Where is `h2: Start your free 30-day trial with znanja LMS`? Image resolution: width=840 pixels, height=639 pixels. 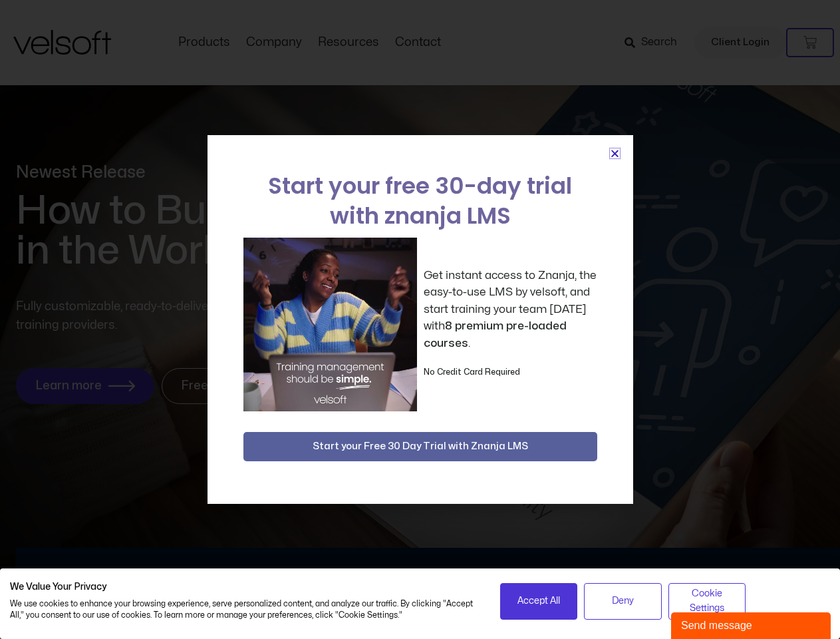
h2: Start your free 30-day trial with znanja LMS is located at coordinates (420, 201).